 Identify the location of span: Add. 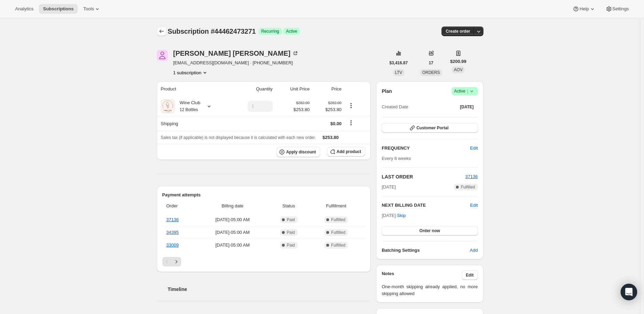
(473, 250).